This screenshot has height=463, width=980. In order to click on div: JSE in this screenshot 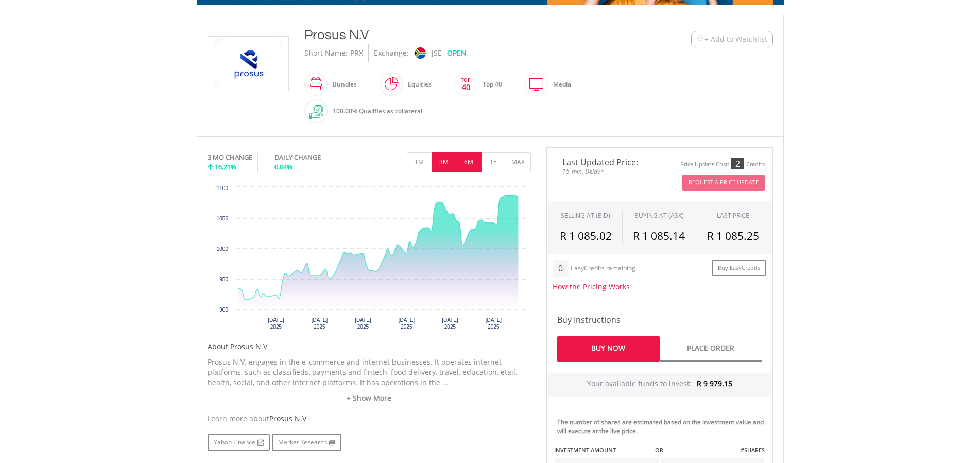, I will do `click(436, 53)`.